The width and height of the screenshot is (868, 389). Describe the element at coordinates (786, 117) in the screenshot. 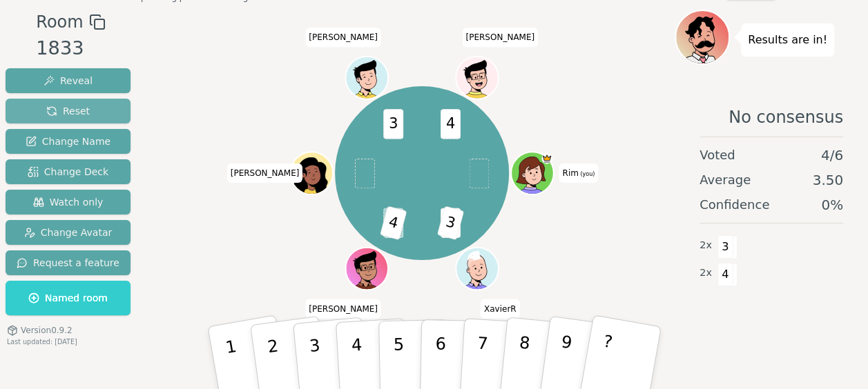

I see `span: No consensus` at that location.